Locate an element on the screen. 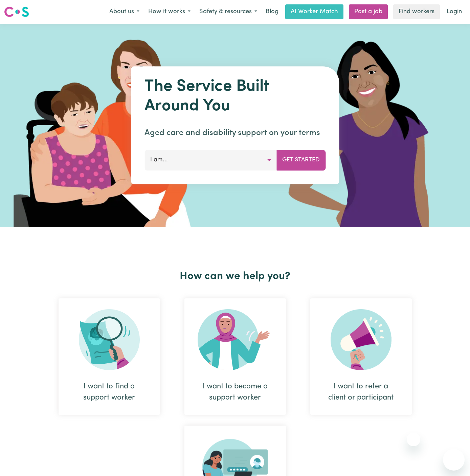  button: About us is located at coordinates (124, 12).